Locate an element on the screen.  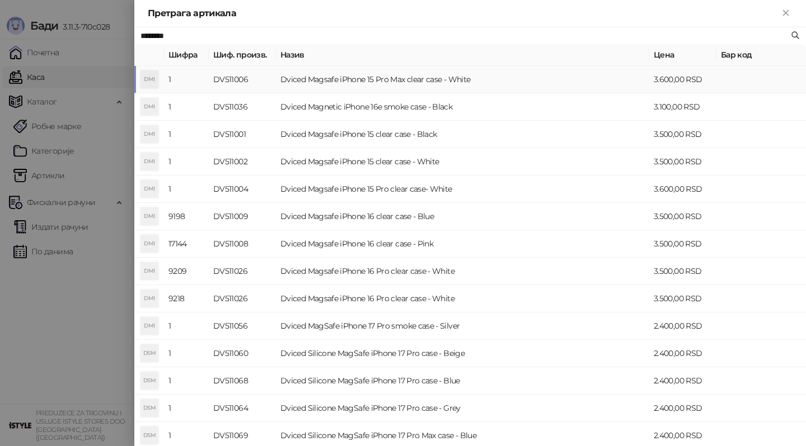
td: 9209 is located at coordinates (186, 271).